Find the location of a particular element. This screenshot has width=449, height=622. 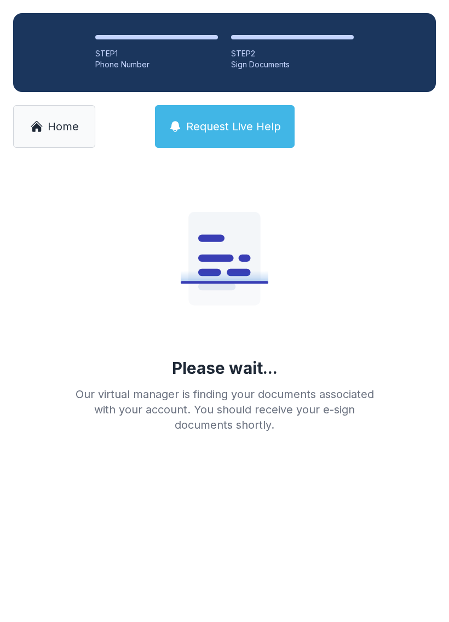

div: Sign Documents is located at coordinates (292, 65).